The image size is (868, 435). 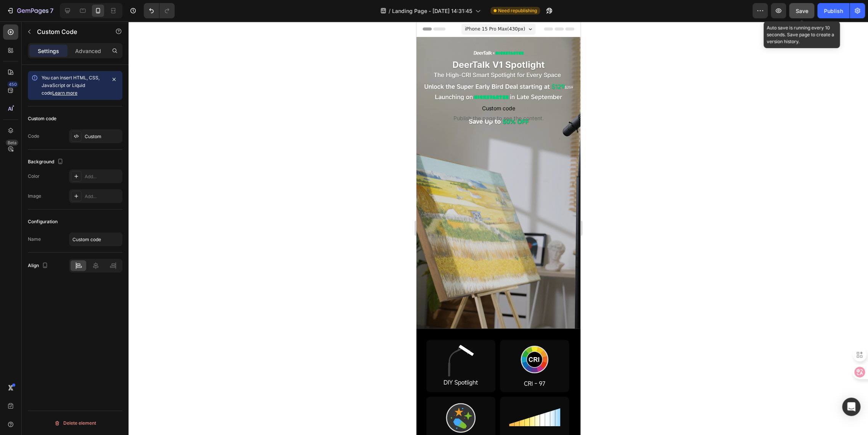 I want to click on p: 7, so click(x=51, y=10).